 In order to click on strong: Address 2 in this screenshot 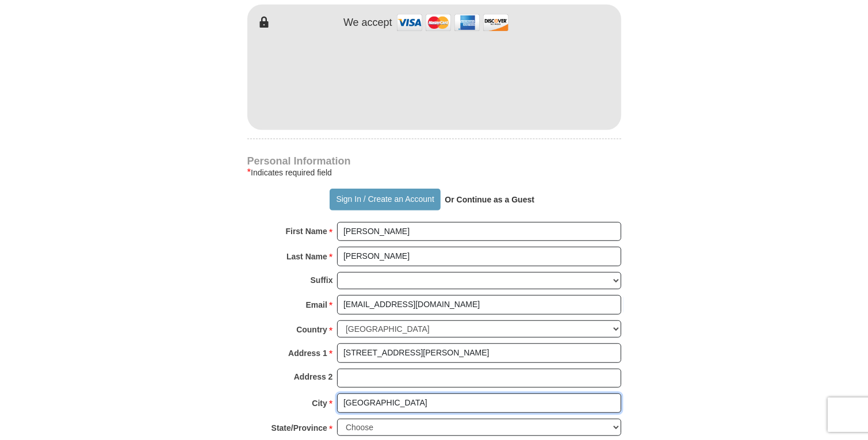, I will do `click(313, 377)`.